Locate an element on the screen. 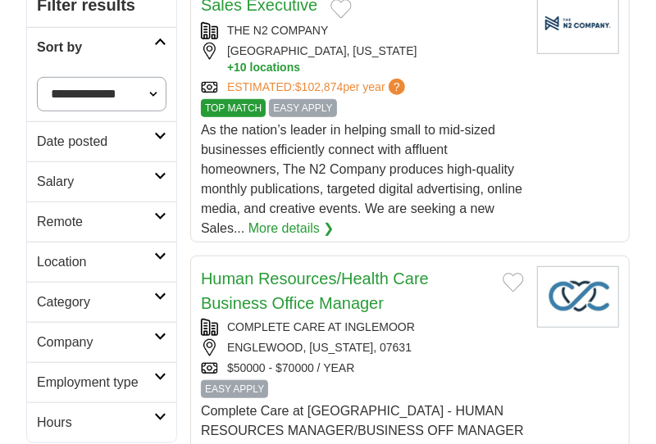 This screenshot has width=656, height=444. a: Human Resources/Health Care Business Office Manager is located at coordinates (315, 291).